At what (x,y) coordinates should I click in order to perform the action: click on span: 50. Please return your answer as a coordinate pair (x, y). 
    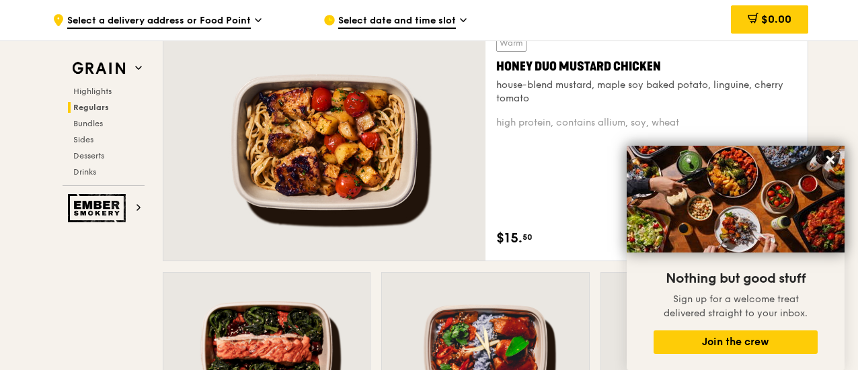
    Looking at the image, I should click on (527, 237).